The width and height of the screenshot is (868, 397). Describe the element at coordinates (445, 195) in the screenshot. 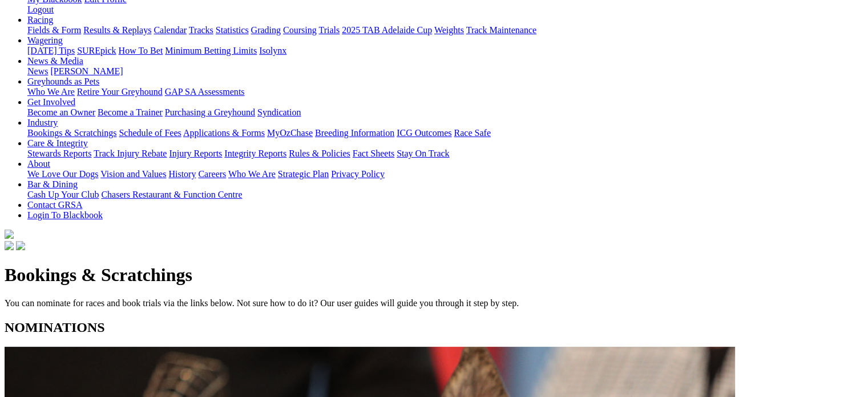

I see `div: Bar & Dining` at that location.